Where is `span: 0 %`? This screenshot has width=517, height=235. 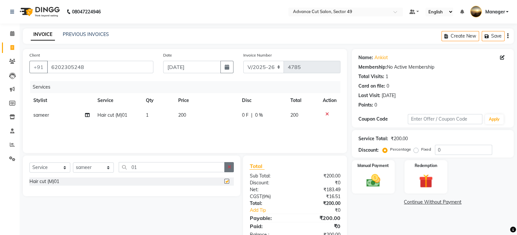 span: 0 % is located at coordinates (259, 115).